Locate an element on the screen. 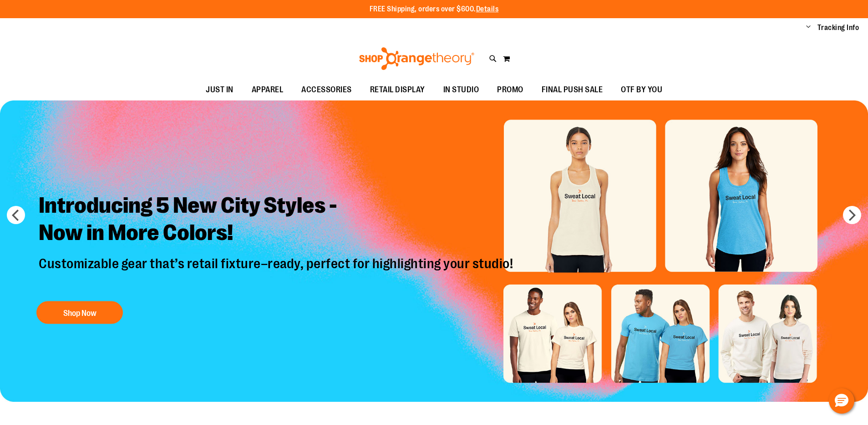 The image size is (868, 425). p: Customizable gear that’s retail fixture–ready, perfect for highlighting your studio! is located at coordinates (277, 274).